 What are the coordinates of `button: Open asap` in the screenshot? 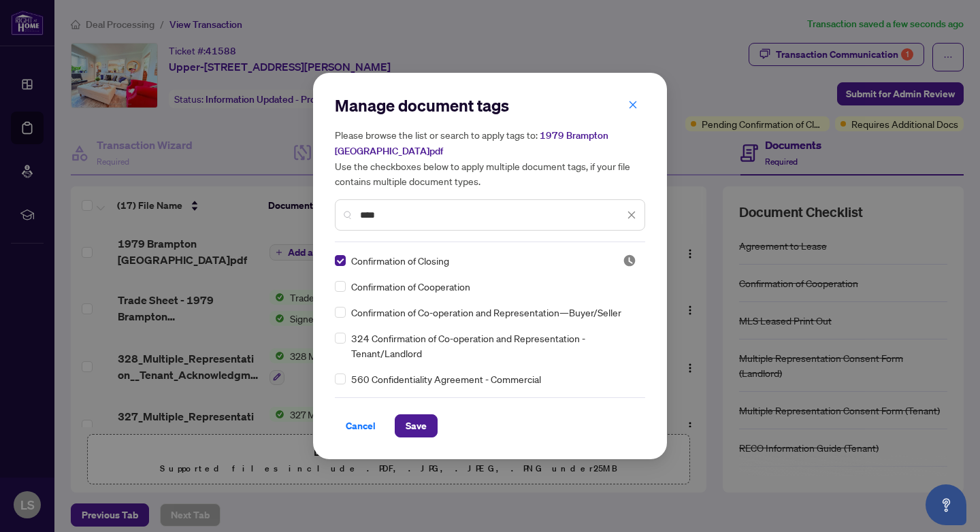 It's located at (946, 505).